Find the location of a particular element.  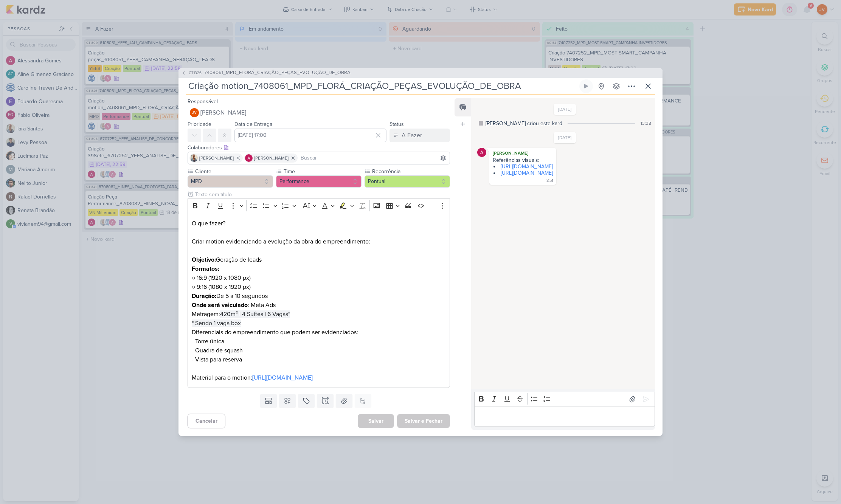

p: - Vista para reserva Material para o motion: is located at coordinates (319, 369).